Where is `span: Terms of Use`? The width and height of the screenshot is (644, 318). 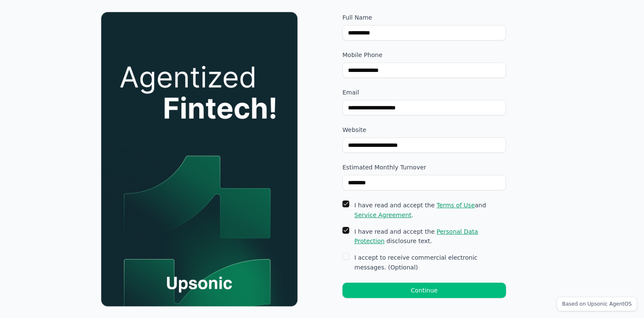 span: Terms of Use is located at coordinates (456, 206).